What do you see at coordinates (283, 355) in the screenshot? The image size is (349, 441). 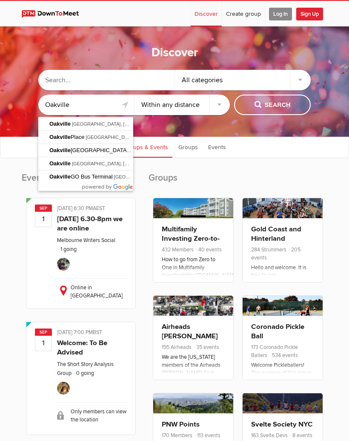 I see `span: 534 events` at bounding box center [283, 355].